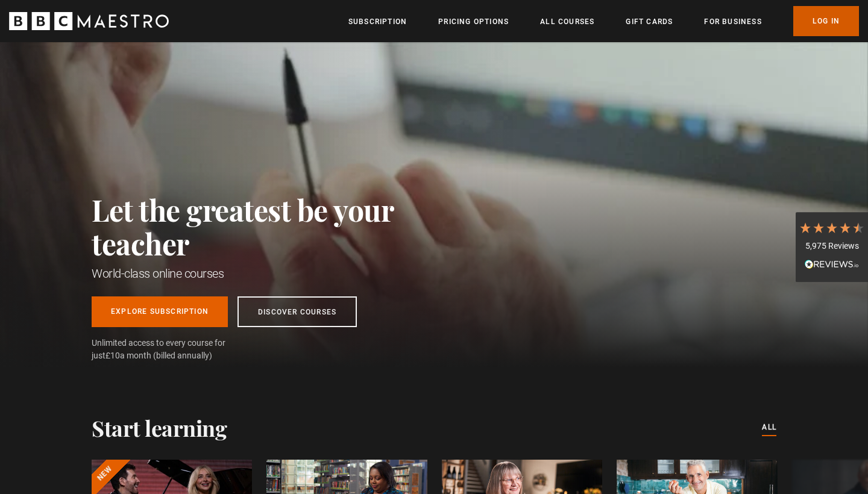 This screenshot has width=868, height=494. I want to click on a: Discover Courses, so click(297, 311).